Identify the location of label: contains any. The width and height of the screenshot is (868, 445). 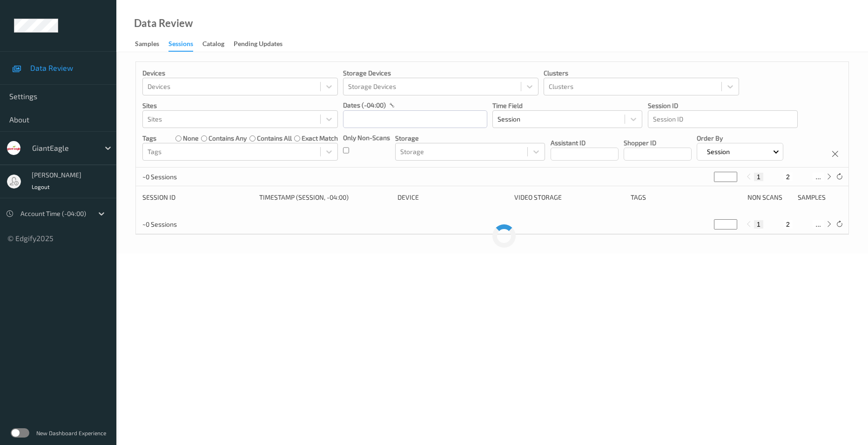
(227, 138).